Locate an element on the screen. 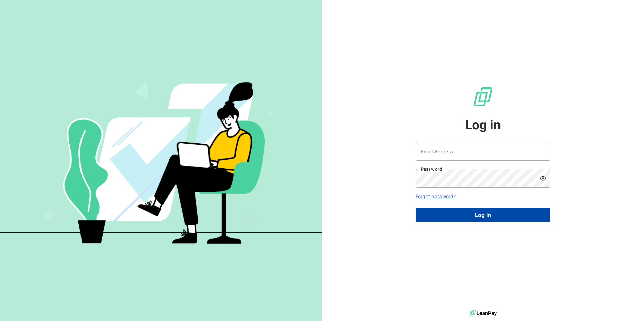  img: logo is located at coordinates (483, 313).